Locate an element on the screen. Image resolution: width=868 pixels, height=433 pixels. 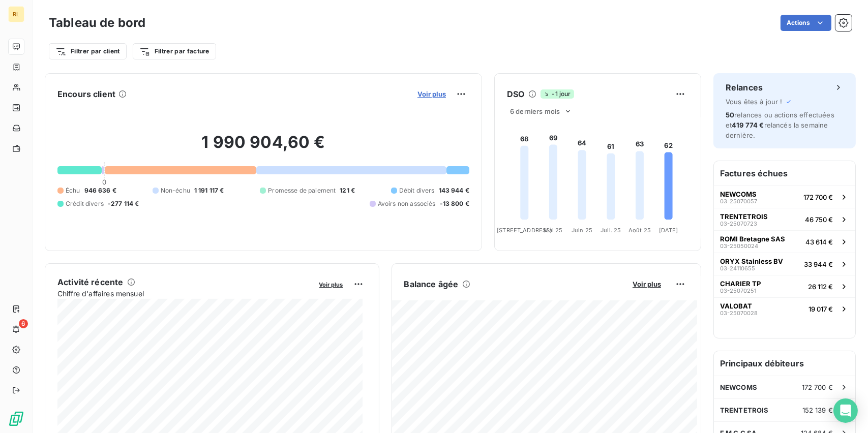
tspan: Mai 25 is located at coordinates (553, 230).